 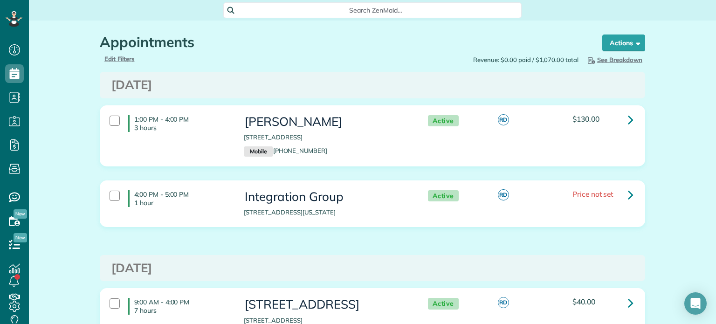 What do you see at coordinates (526, 60) in the screenshot?
I see `span: Revenue: $0.00 paid / $1,070.00 total` at bounding box center [526, 60].